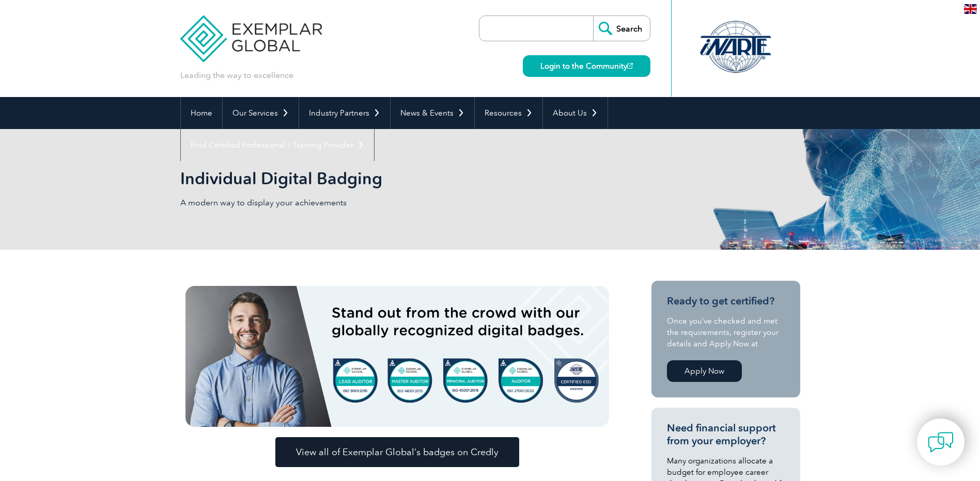 Image resolution: width=980 pixels, height=481 pixels. Describe the element at coordinates (575, 113) in the screenshot. I see `a: About Us` at that location.